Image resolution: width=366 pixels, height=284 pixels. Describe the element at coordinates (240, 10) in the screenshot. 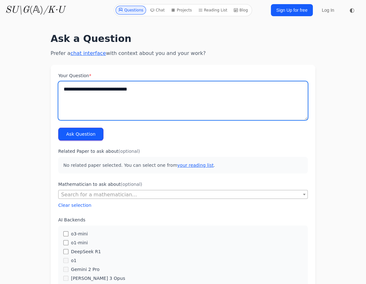

I see `a: Blog` at that location.